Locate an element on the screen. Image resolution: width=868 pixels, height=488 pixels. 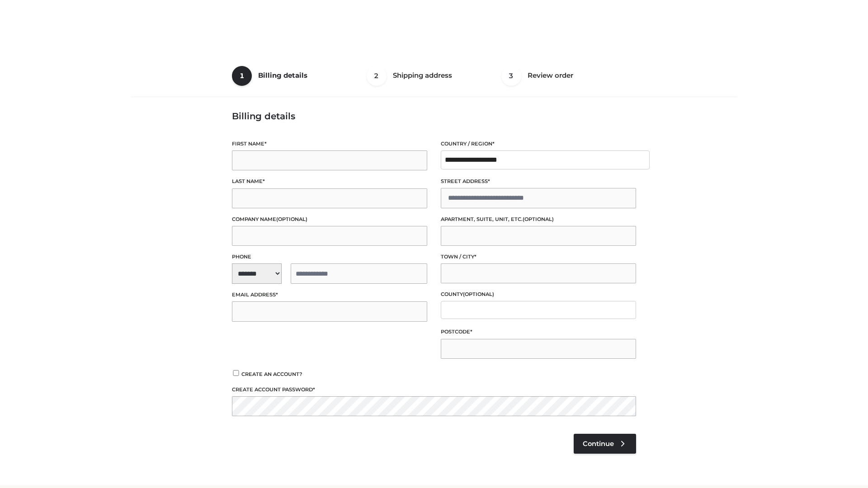
label: Phone is located at coordinates (330, 256).